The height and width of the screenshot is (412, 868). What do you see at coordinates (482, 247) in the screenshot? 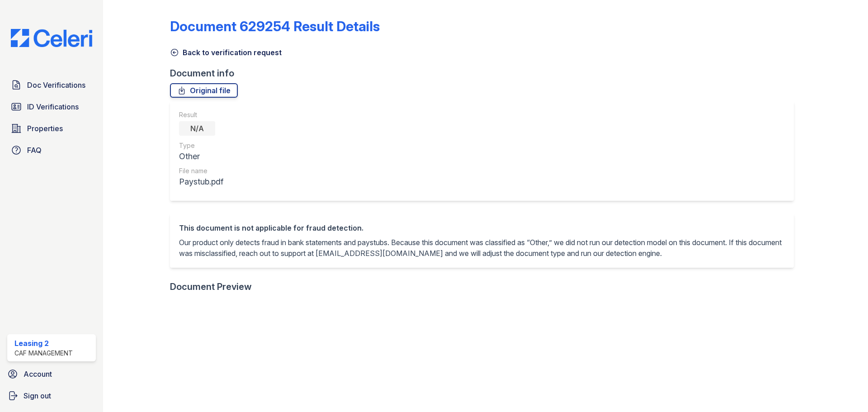
I see `p: Our product only detects fraud in bank statements and paystubs. Because this document was classif...` at bounding box center [482, 247].